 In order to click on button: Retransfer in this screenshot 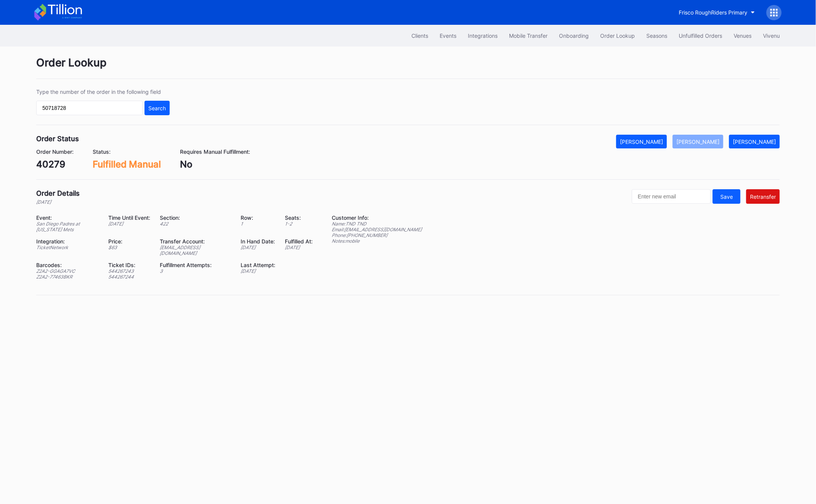, I will do `click(763, 196)`.